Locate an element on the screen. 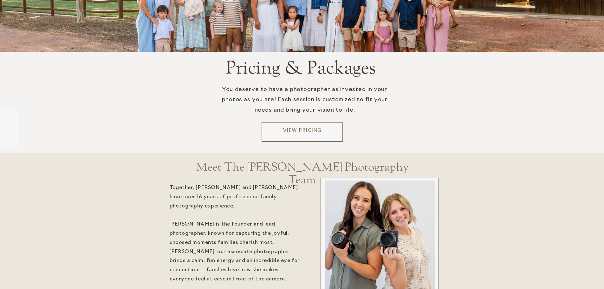 This screenshot has height=289, width=604. a: View Pricing is located at coordinates (302, 132).